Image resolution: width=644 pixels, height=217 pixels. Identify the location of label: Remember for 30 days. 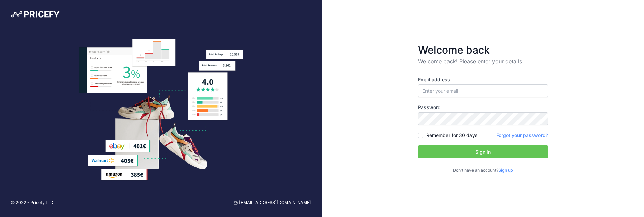
(452, 135).